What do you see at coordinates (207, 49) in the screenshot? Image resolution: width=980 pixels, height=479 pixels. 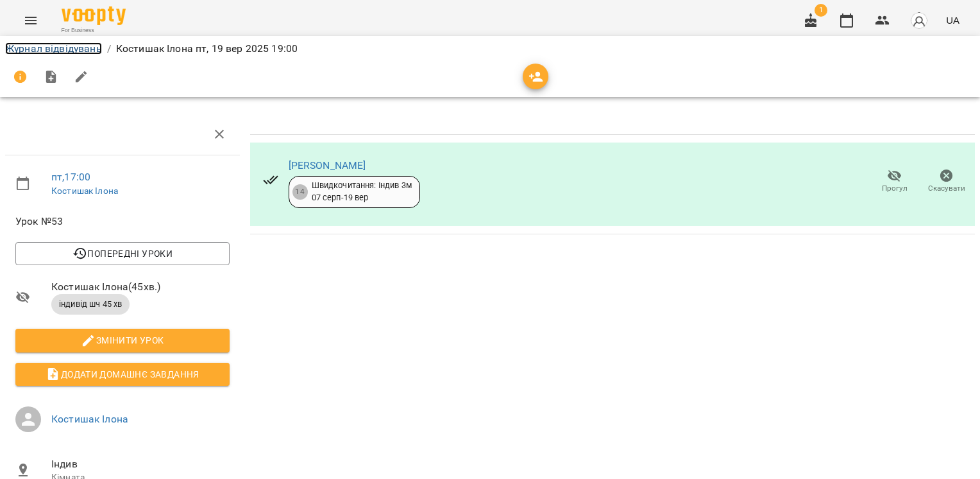 I see `p: Костишак Ілона пт, 19 вер 2025 19:00` at bounding box center [207, 49].